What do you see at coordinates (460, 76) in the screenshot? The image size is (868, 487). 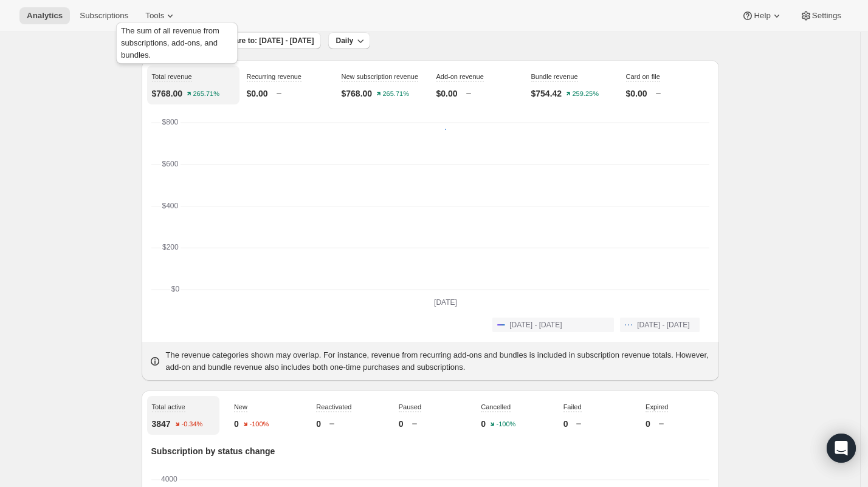 I see `span: Add-on revenue` at bounding box center [460, 76].